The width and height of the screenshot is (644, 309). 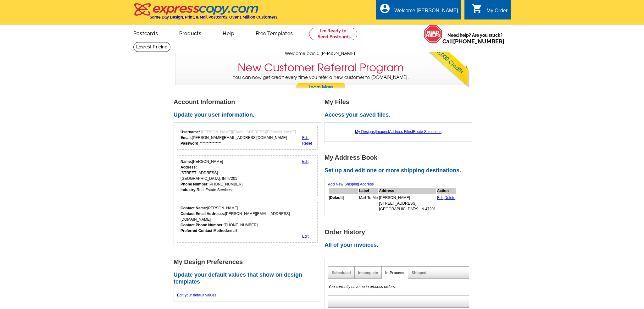 What do you see at coordinates (351, 184) in the screenshot?
I see `a: Add New Shipping Address` at bounding box center [351, 184].